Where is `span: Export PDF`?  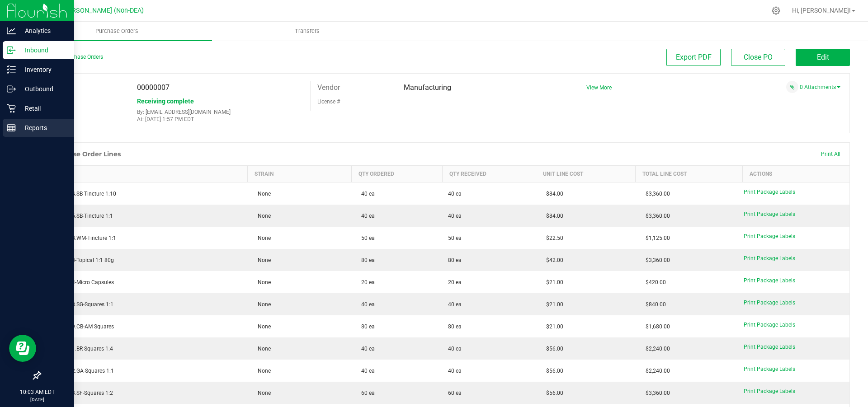
span: Export PDF is located at coordinates (693, 57).